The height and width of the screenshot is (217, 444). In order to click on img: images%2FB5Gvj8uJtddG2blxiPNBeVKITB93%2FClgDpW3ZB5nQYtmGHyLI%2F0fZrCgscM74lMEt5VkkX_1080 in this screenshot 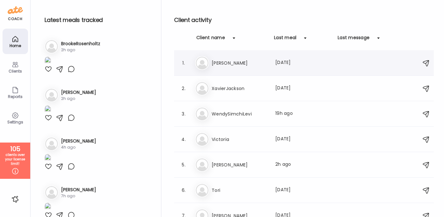, I will do `click(48, 207)`.